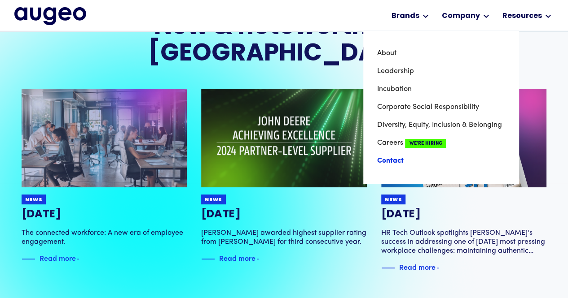  What do you see at coordinates (441, 71) in the screenshot?
I see `a: Leadership` at bounding box center [441, 71].